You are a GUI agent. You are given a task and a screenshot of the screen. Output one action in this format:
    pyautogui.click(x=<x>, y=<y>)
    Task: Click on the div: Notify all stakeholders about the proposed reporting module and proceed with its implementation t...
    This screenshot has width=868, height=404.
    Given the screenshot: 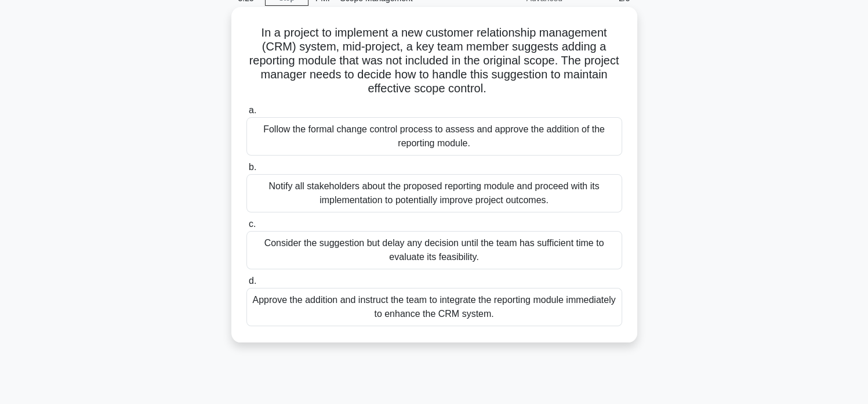 What is the action you would take?
    pyautogui.click(x=434, y=193)
    